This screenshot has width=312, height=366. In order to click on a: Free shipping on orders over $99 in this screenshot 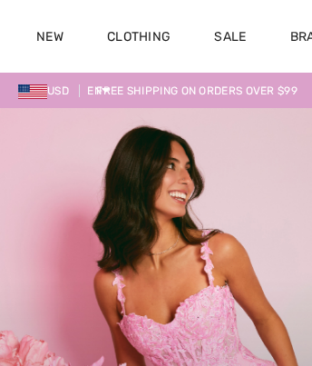, I will do `click(197, 91)`.